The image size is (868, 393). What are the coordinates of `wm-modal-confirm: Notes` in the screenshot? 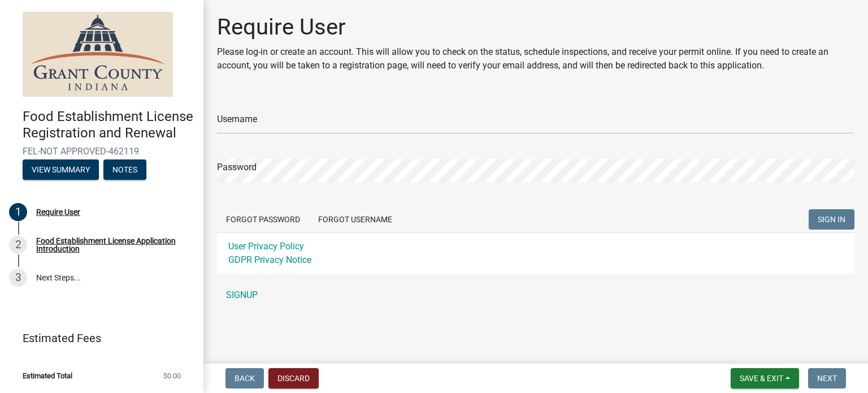 It's located at (125, 170).